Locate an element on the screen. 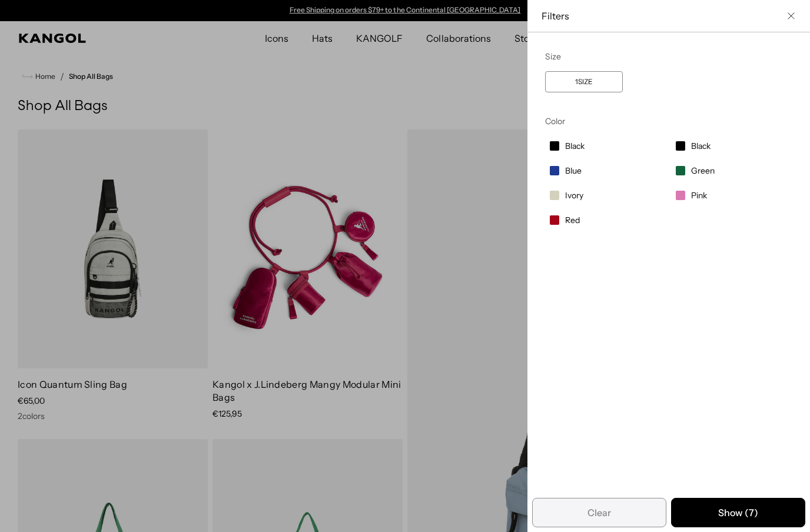 The height and width of the screenshot is (532, 810). button: Apply selected filters is located at coordinates (738, 513).